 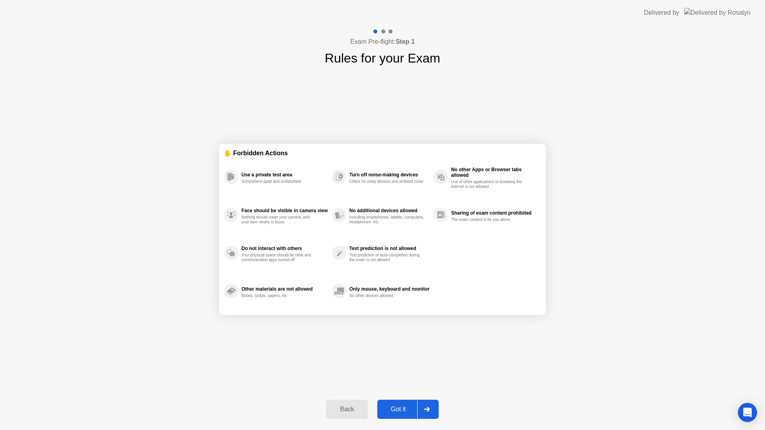 What do you see at coordinates (494, 172) in the screenshot?
I see `div: No other Apps or Browser tabs allowed` at bounding box center [494, 172].